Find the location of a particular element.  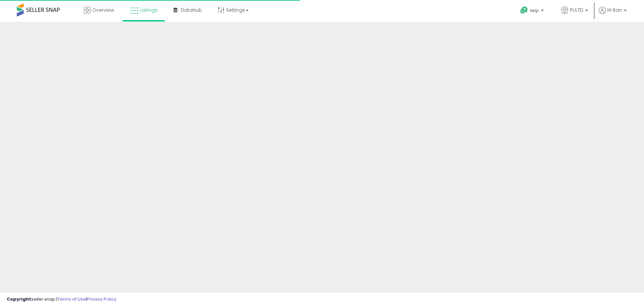

a: Help is located at coordinates (532, 12).